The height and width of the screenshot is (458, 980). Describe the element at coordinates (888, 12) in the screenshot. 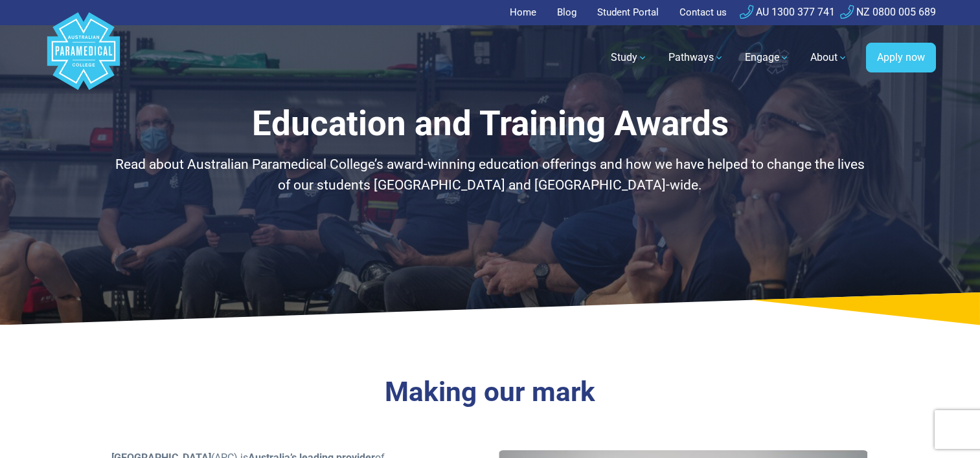

I see `a: NZ 0800 005 689` at that location.